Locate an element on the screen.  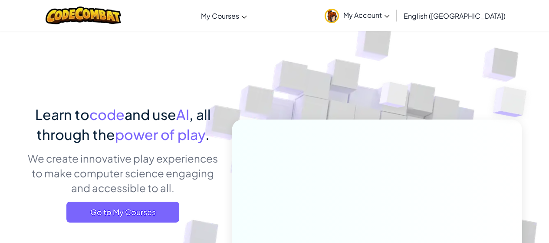
span: code is located at coordinates (107, 114).